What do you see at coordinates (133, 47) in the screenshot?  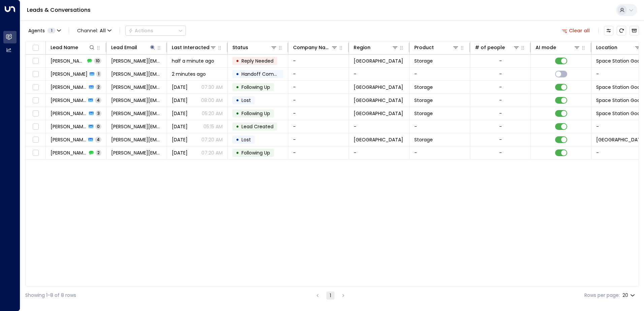 I see `div: Lead Email` at bounding box center [133, 47].